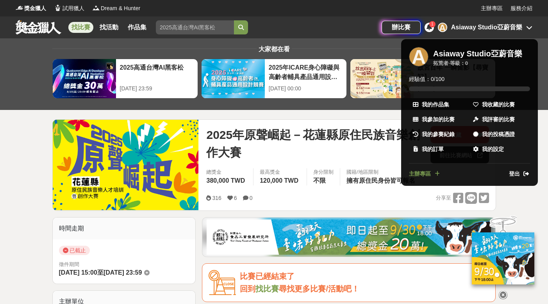  I want to click on span: 我的投稿憑證, so click(499, 134).